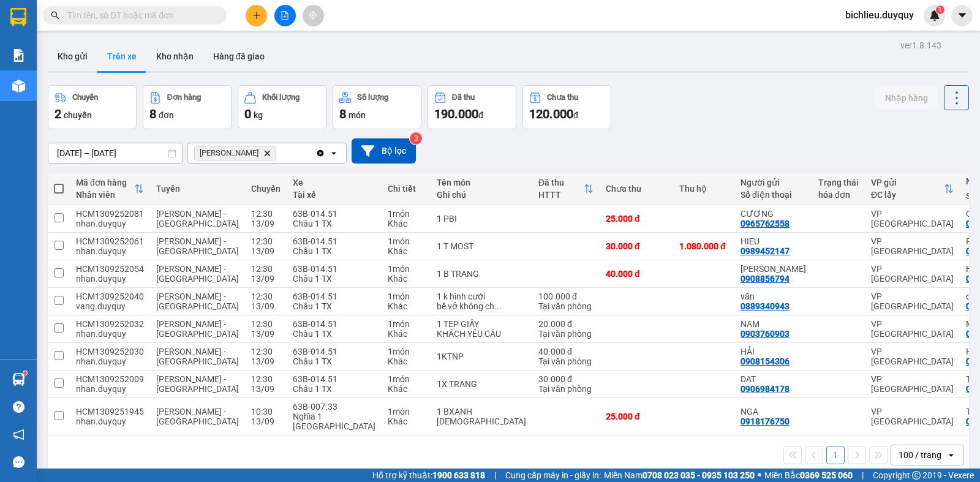 The image size is (980, 482). Describe the element at coordinates (561, 182) in the screenshot. I see `div: Đã thu` at that location.